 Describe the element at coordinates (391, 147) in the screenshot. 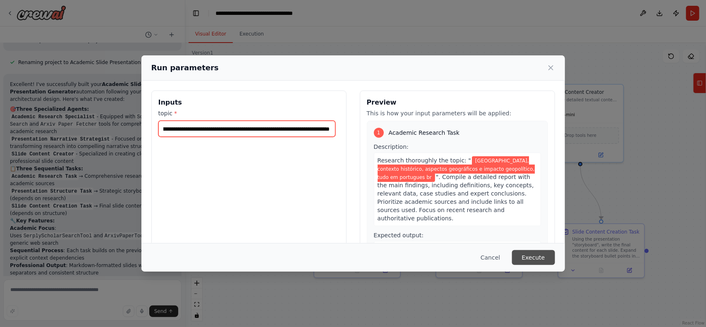

I see `span: Description:` at that location.